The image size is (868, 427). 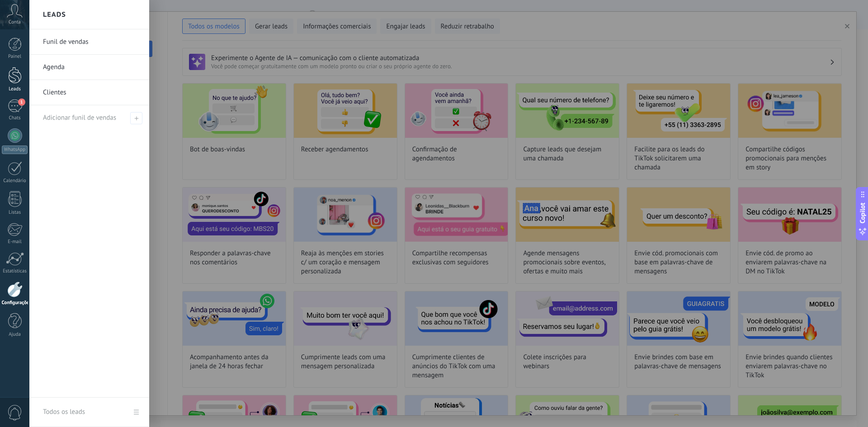 I want to click on div: Chats, so click(x=15, y=118).